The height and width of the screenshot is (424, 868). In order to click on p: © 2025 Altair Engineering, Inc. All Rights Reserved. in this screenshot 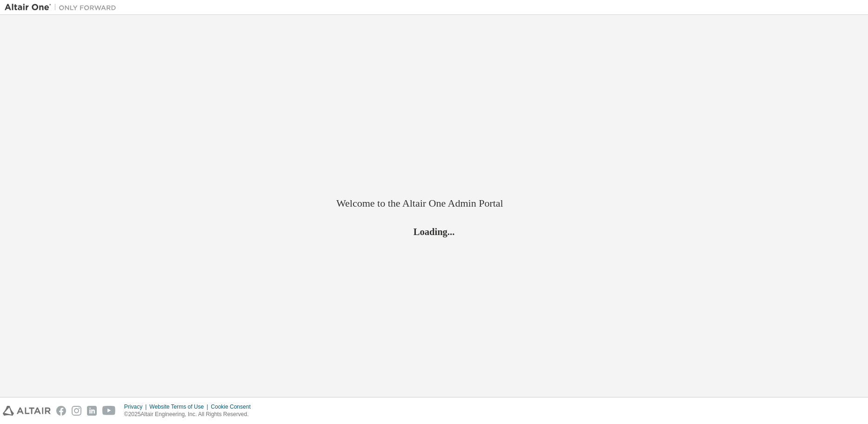, I will do `click(190, 415)`.